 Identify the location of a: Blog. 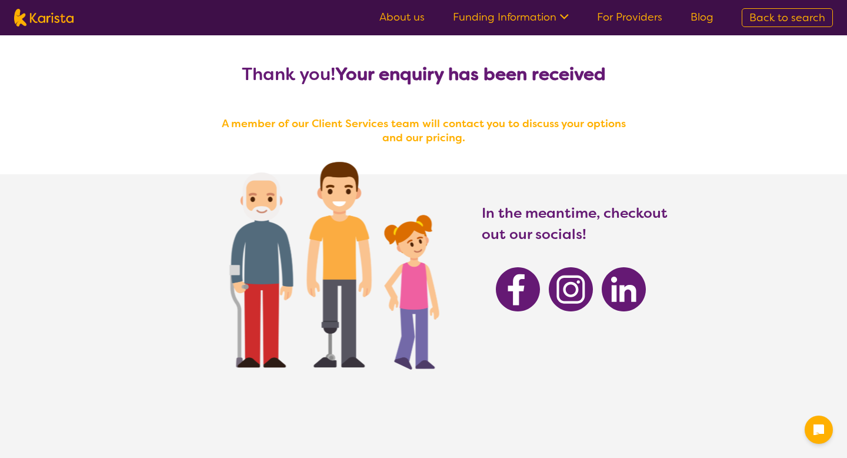
(702, 17).